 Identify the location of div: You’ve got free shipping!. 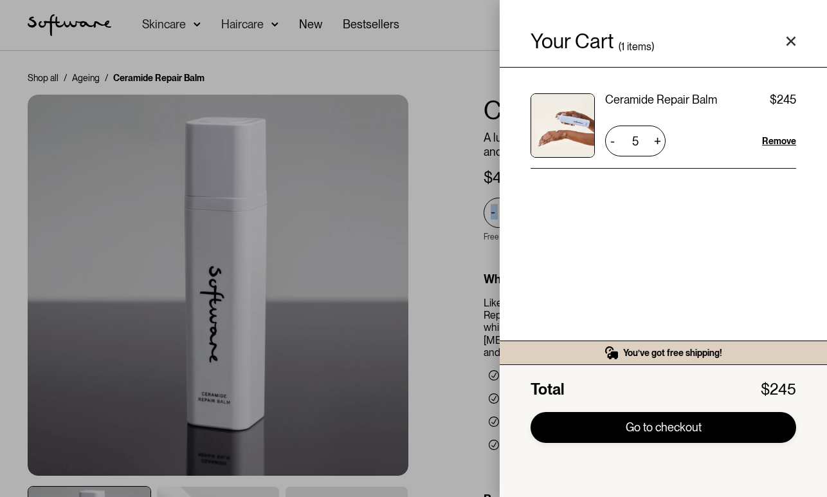
(673, 353).